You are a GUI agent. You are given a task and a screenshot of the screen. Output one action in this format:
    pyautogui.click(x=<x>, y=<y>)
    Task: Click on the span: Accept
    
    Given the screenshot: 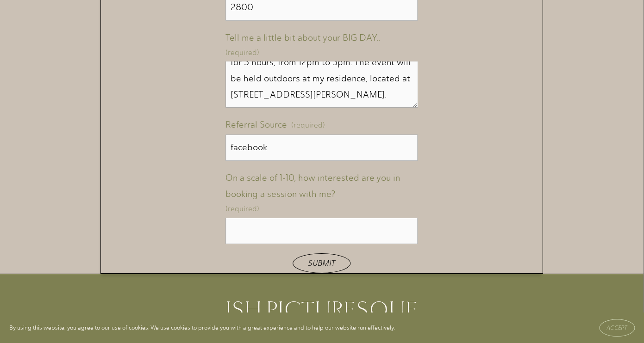 What is the action you would take?
    pyautogui.click(x=616, y=328)
    